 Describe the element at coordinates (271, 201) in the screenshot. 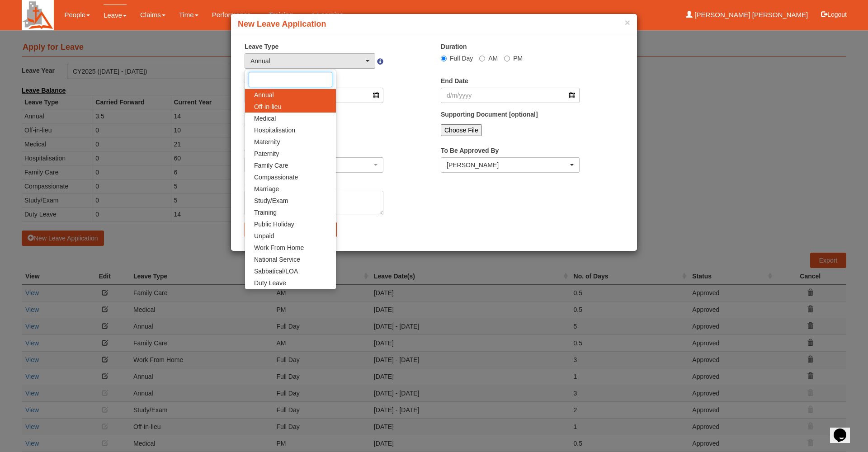

I see `span: Study/Exam` at that location.